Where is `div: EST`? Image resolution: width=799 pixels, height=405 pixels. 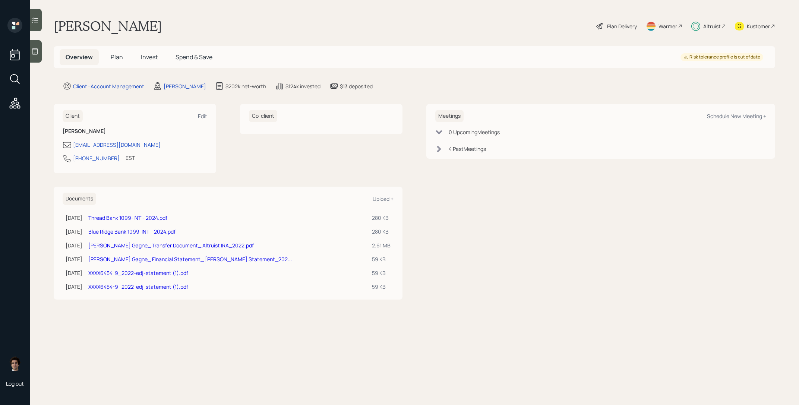
div: EST is located at coordinates (130, 158).